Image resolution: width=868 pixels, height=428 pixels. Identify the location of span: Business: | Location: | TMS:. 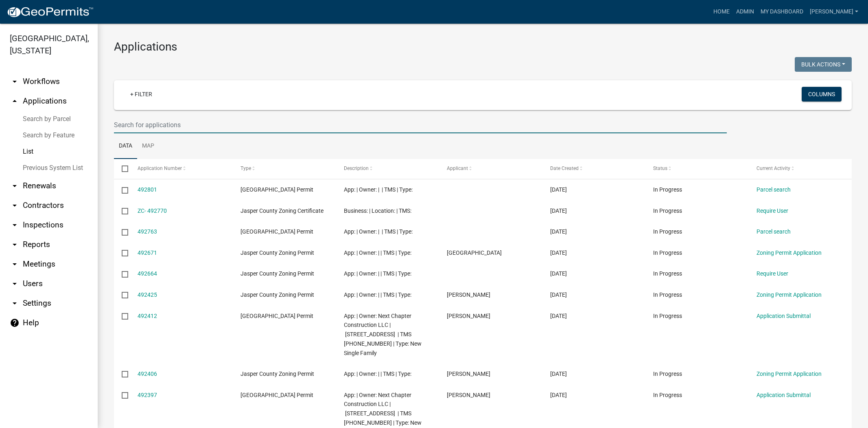
(377, 211).